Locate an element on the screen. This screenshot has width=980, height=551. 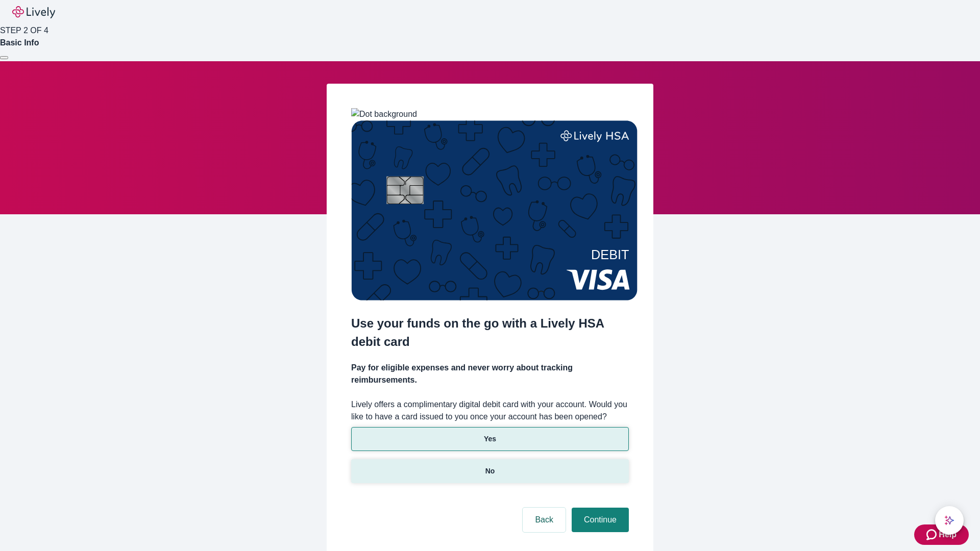
button: No is located at coordinates (490, 471).